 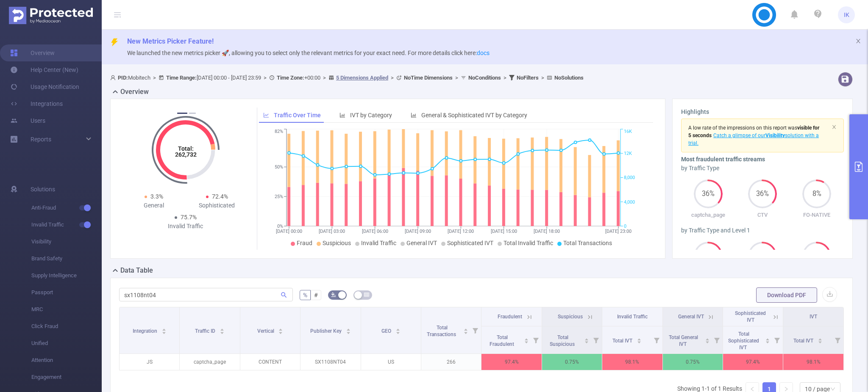 I want to click on p: JS, so click(x=149, y=363).